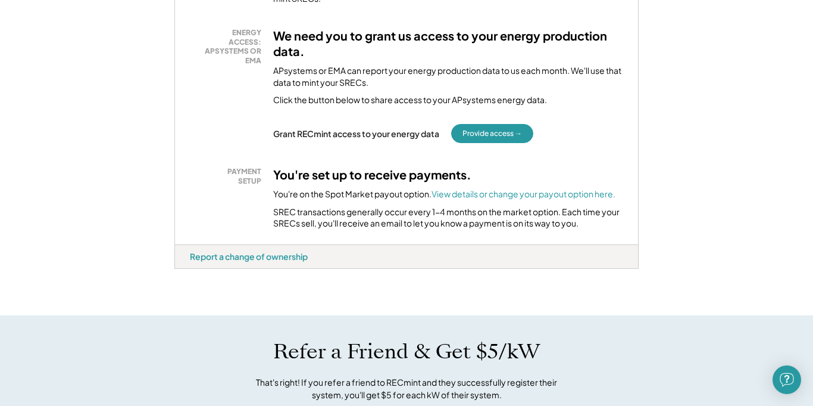  What do you see at coordinates (229, 46) in the screenshot?
I see `div: ENERGY ACCESS: APSYSTEMS OR EMA` at bounding box center [229, 46].